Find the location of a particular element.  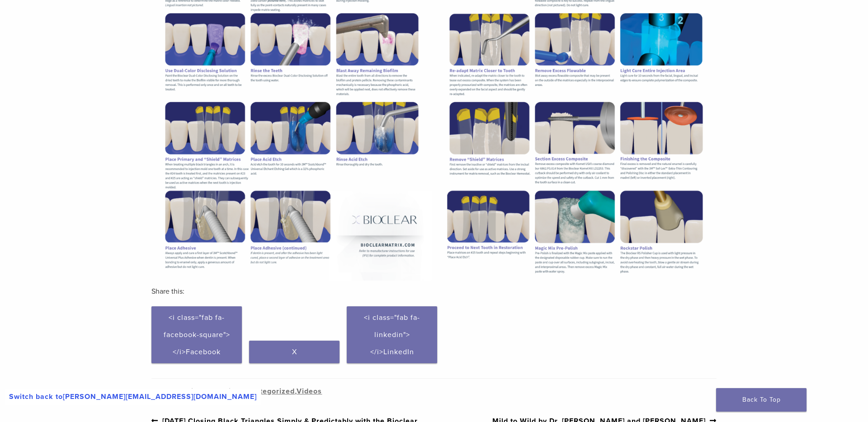

a: X is located at coordinates (294, 352).